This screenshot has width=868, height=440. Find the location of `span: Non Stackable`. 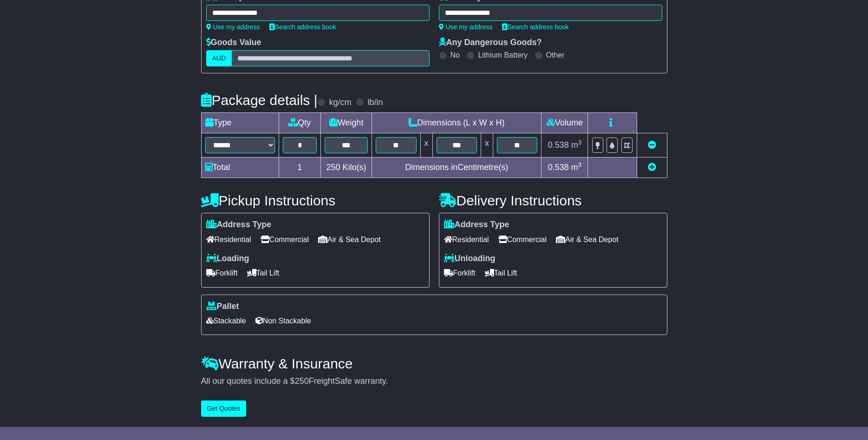

span: Non Stackable is located at coordinates (283, 321).